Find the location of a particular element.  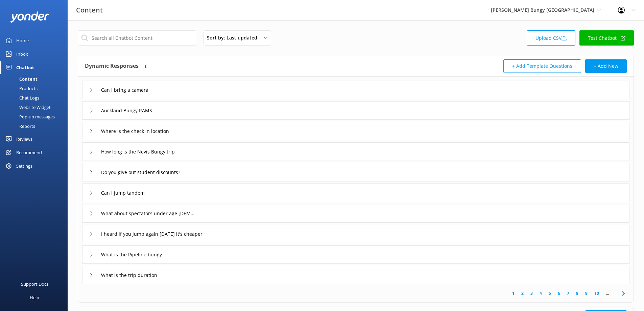

div: Settings is located at coordinates (24, 166).